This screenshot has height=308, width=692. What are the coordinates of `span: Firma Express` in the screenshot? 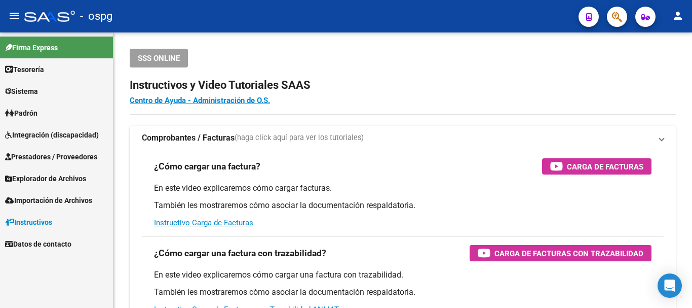 It's located at (31, 48).